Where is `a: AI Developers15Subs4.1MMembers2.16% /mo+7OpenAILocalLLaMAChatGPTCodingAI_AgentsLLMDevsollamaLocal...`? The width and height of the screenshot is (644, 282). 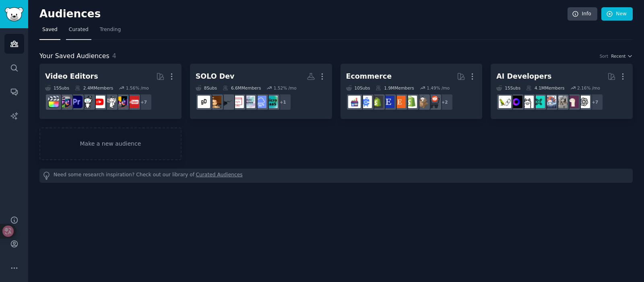 a: AI Developers15Subs4.1MMembers2.16% /mo+7OpenAILocalLLaMAChatGPTCodingAI_AgentsLLMDevsollamaLocal... is located at coordinates (561, 91).